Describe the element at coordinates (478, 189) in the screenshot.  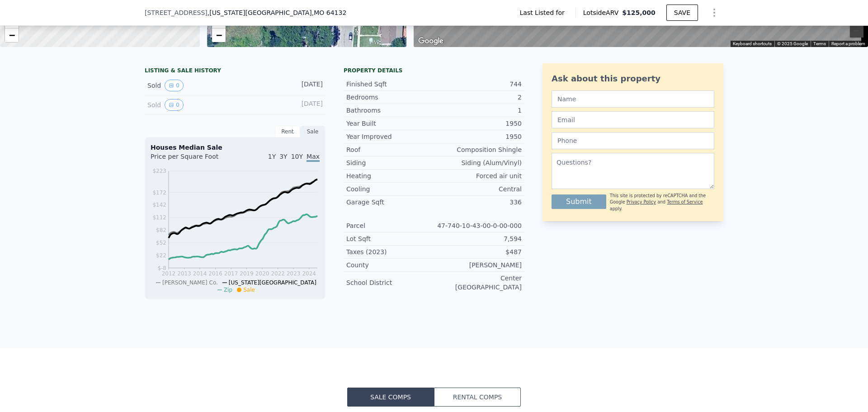
I see `div: Central` at that location.